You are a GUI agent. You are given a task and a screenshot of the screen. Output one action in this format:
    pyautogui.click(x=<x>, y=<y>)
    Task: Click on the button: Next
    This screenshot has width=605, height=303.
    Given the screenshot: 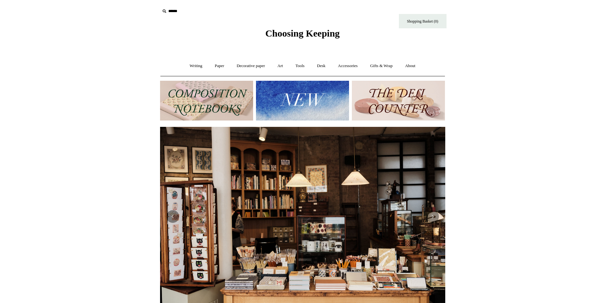 What is the action you would take?
    pyautogui.click(x=433, y=216)
    